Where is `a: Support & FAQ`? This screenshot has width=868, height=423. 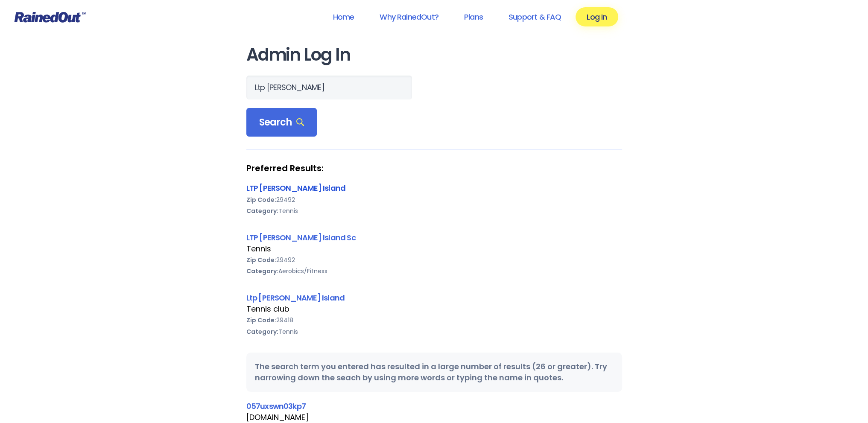 a: Support & FAQ is located at coordinates (535, 17).